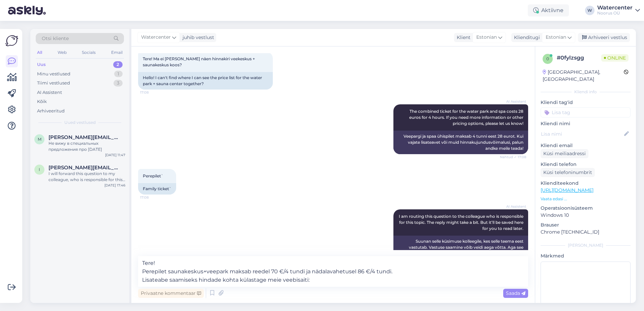 The width and height of the screenshot is (644, 311). What do you see at coordinates (157, 189) in the screenshot?
I see `div: Family ticket`` at bounding box center [157, 189].